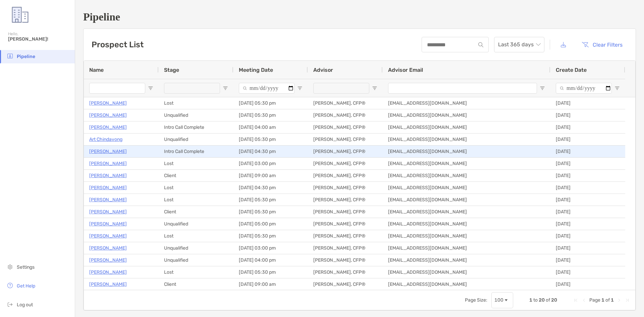 Image resolution: width=644 pixels, height=317 pixels. Describe the element at coordinates (498, 300) in the screenshot. I see `div: 100` at that location.